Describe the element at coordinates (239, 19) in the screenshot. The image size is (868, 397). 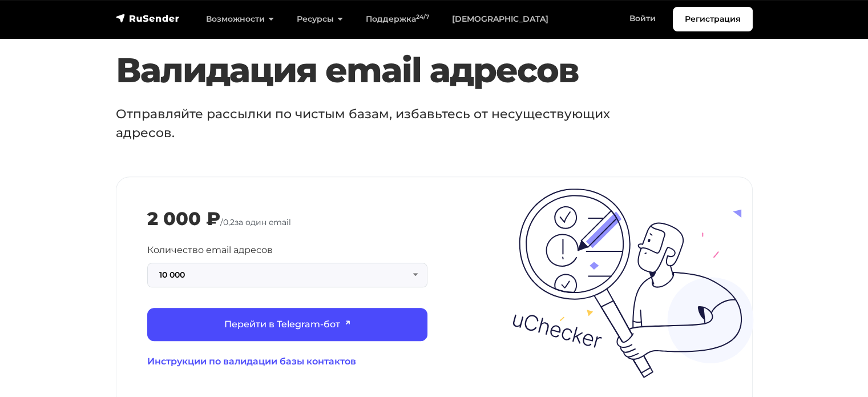
I see `a: Возможности` at that location.